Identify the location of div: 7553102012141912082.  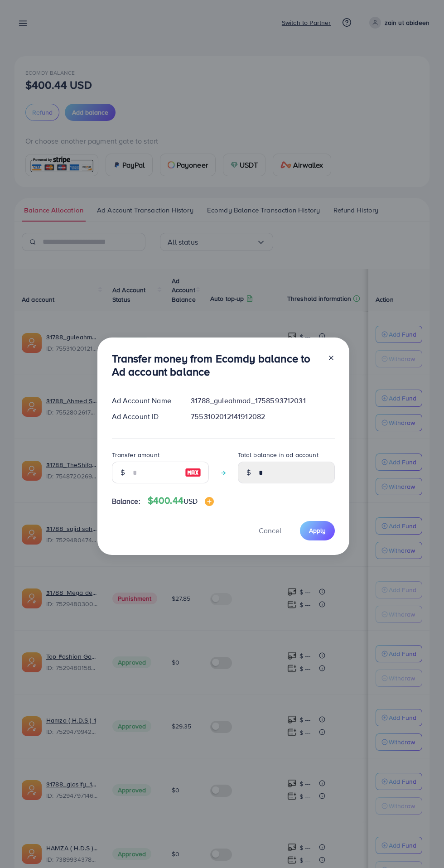
(262, 416).